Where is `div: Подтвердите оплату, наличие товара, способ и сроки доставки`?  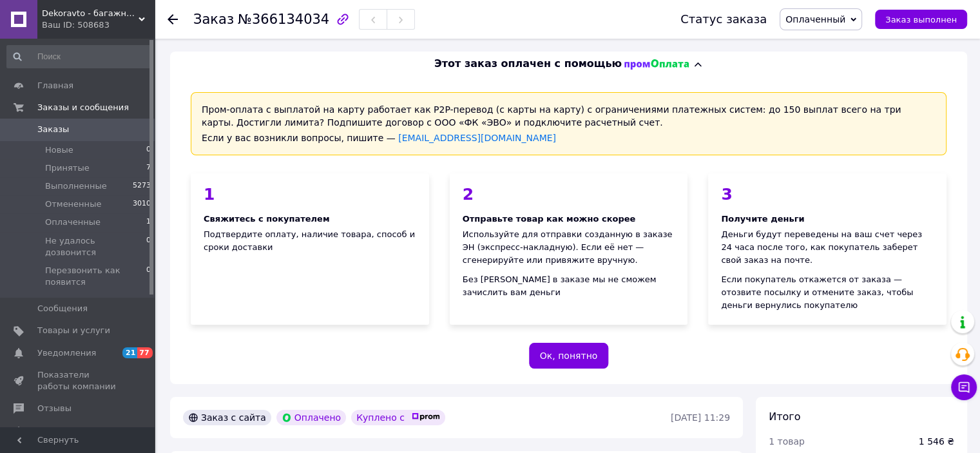 div: Подтвердите оплату, наличие товара, способ и сроки доставки is located at coordinates (310, 249).